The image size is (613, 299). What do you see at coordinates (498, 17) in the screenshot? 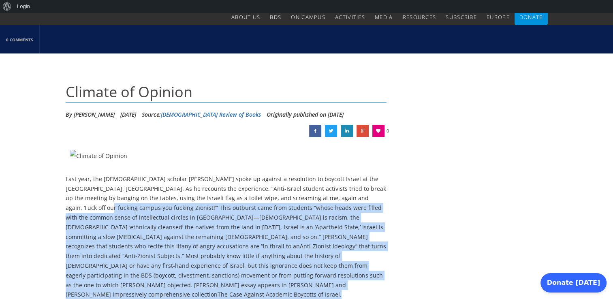
I see `a: Europe` at bounding box center [498, 17].